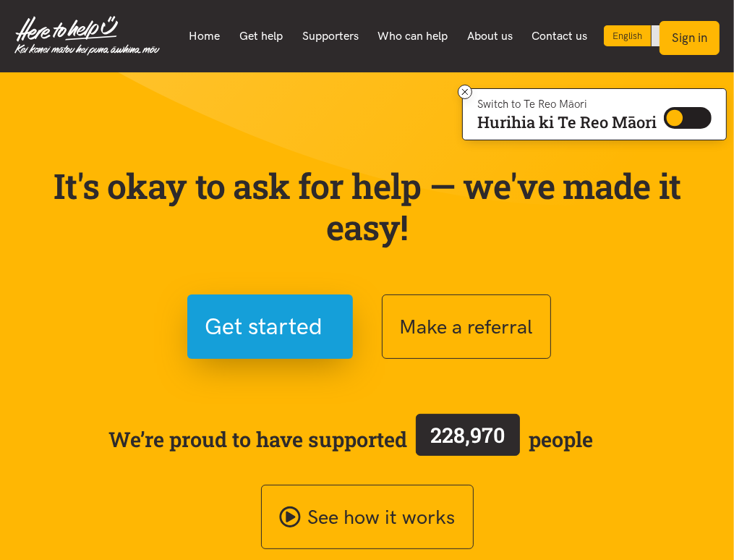  What do you see at coordinates (368, 516) in the screenshot?
I see `a: See how it works` at bounding box center [368, 516].